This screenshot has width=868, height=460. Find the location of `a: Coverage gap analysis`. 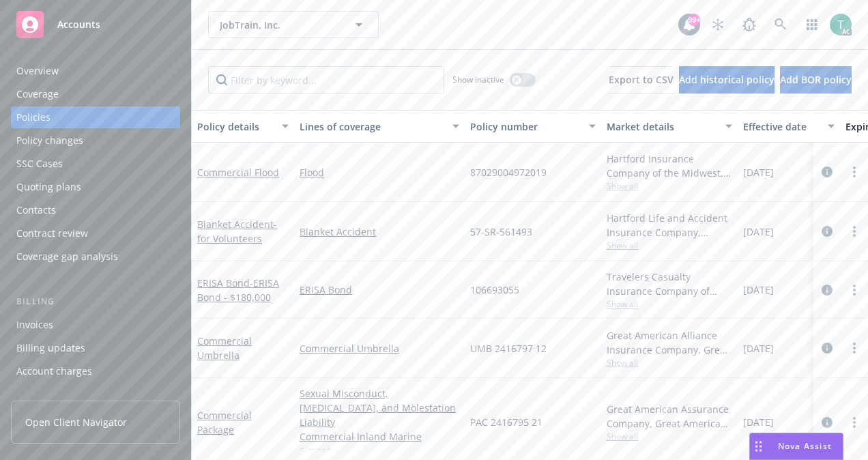

a: Coverage gap analysis is located at coordinates (95, 256).